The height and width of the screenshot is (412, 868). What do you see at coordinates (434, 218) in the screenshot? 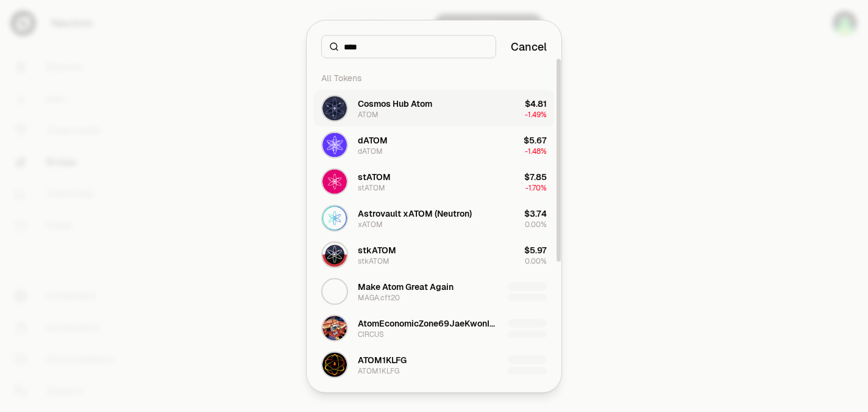
I see `button: xATOM LogoAstrovault xATOM (Neutron)xATOM$3.740.00%` at bounding box center [434, 218].